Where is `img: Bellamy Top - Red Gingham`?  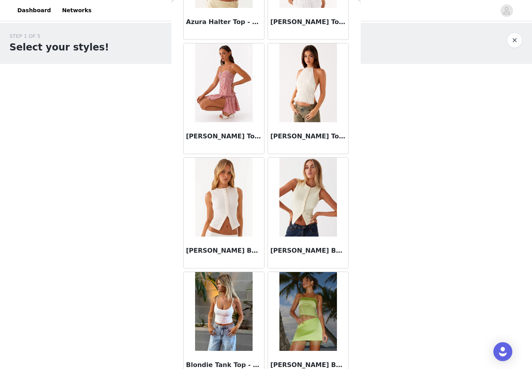 img: Bellamy Top - Red Gingham is located at coordinates (223, 83).